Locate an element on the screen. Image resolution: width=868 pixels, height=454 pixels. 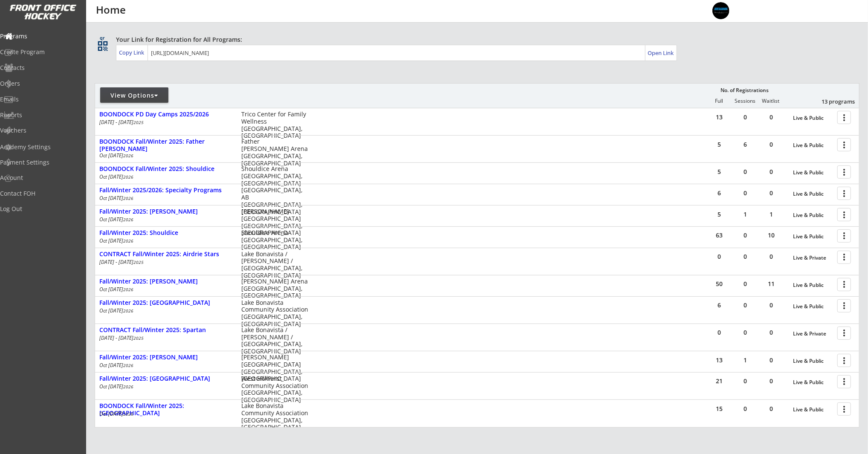
div: BOONDOCK PD Day Camps 2025/2026 is located at coordinates (166, 114).